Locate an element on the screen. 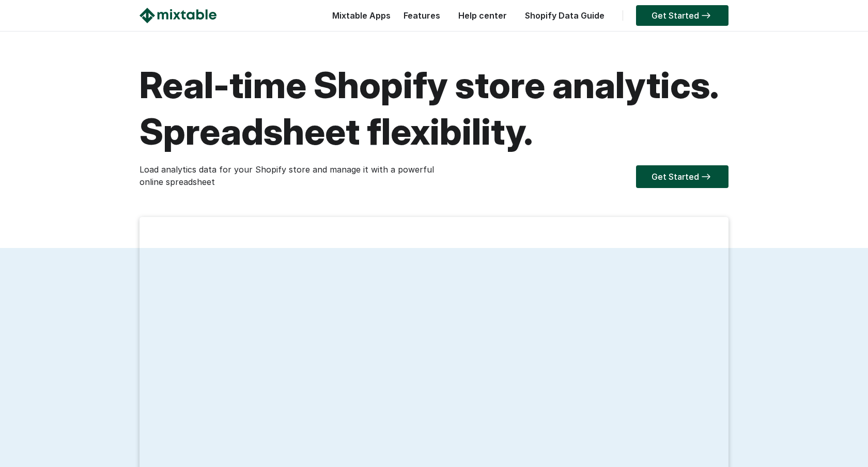 The height and width of the screenshot is (467, 868). p: Load analytics data for your Shopify store and manage it with a powerful online spreadsheet is located at coordinates (287, 176).